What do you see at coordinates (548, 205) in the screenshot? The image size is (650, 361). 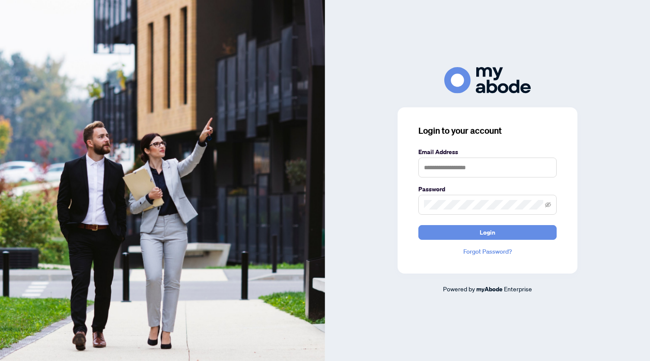 I see `span: eye-invisible` at bounding box center [548, 205].